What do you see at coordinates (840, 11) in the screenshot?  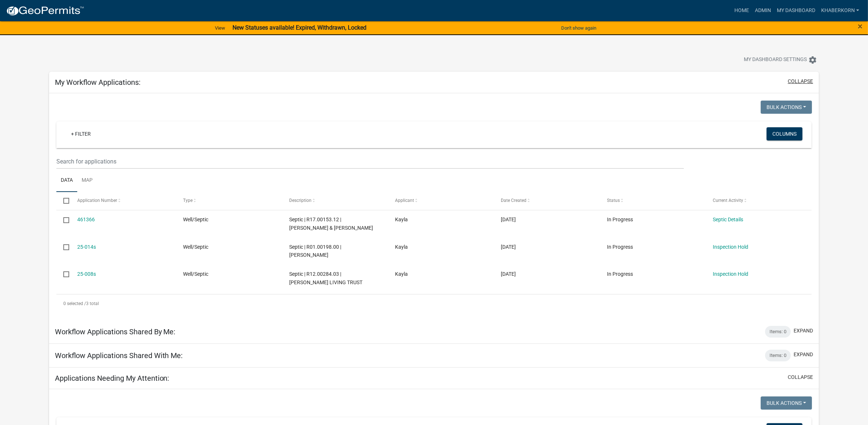 I see `a: khaberkorn` at bounding box center [840, 11].